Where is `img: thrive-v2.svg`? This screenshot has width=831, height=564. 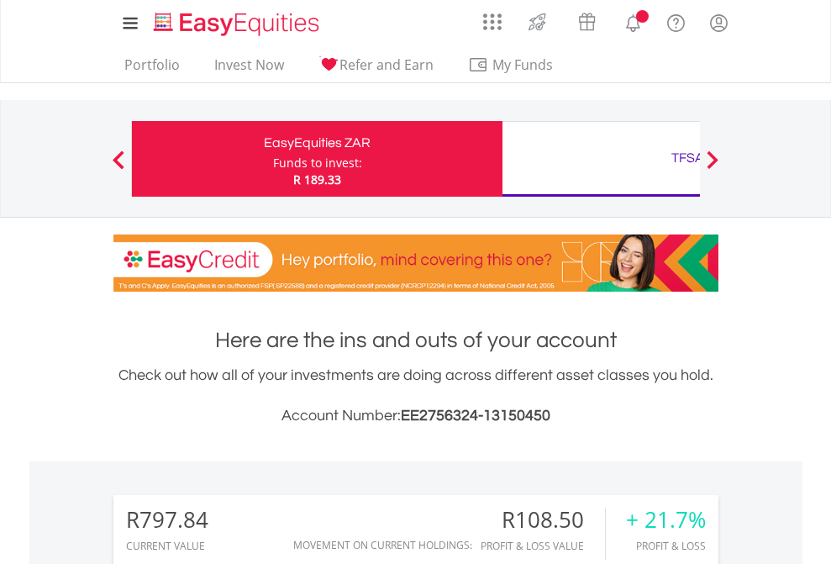 img: thrive-v2.svg is located at coordinates (537, 22).